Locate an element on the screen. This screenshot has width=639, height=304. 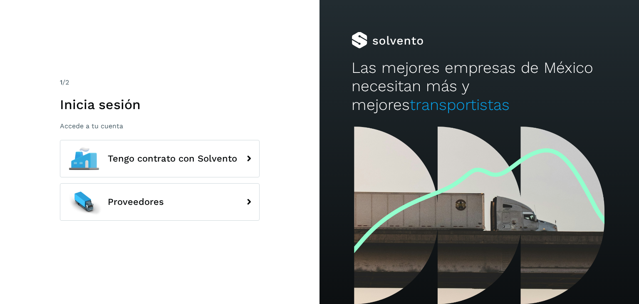
button: Tengo contrato con Solvento is located at coordinates (160, 158).